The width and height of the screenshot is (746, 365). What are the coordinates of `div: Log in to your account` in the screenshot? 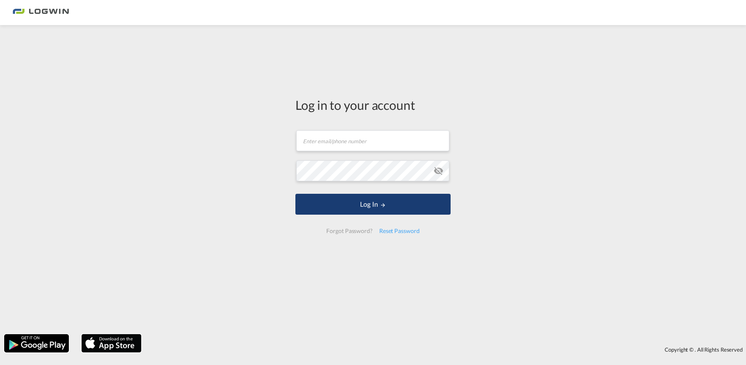 It's located at (373, 105).